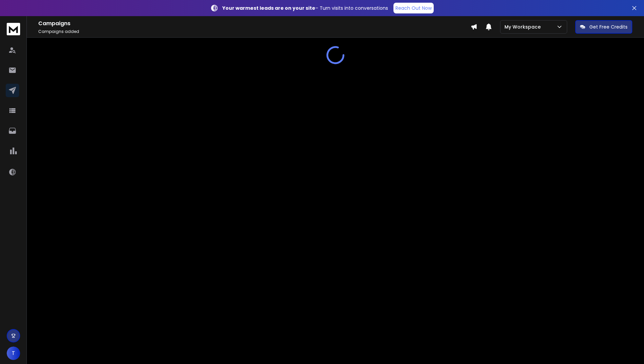 The width and height of the screenshot is (644, 364). What do you see at coordinates (254, 31) in the screenshot?
I see `p: Campaigns added` at bounding box center [254, 31].